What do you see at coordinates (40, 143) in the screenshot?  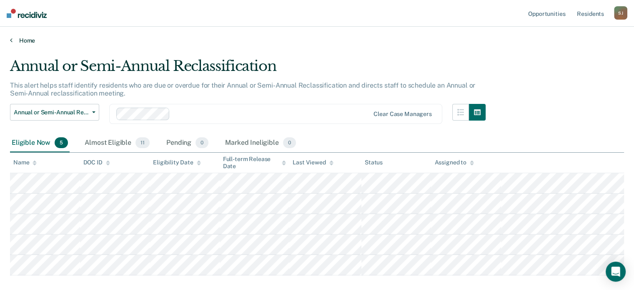 I see `div: Eligible Now5` at bounding box center [40, 143].